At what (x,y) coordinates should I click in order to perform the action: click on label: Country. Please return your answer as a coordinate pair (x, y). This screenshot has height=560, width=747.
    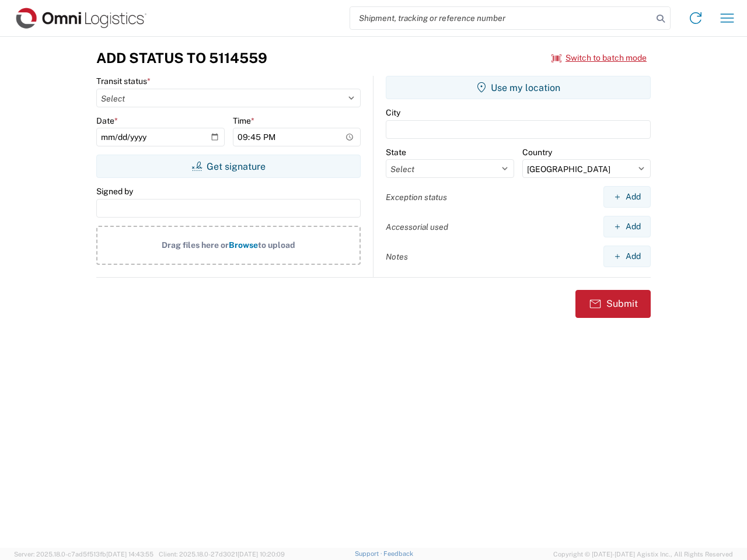
    Looking at the image, I should click on (537, 152).